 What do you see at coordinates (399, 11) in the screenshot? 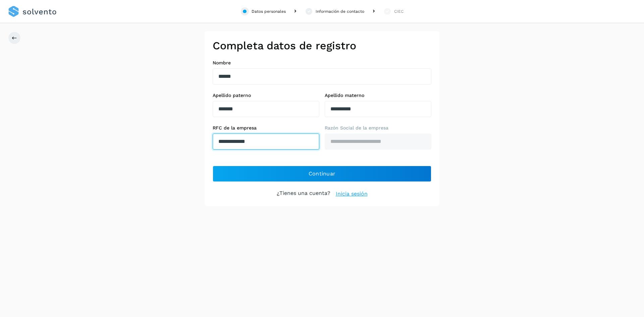
I see `div: CIEC` at bounding box center [399, 11].